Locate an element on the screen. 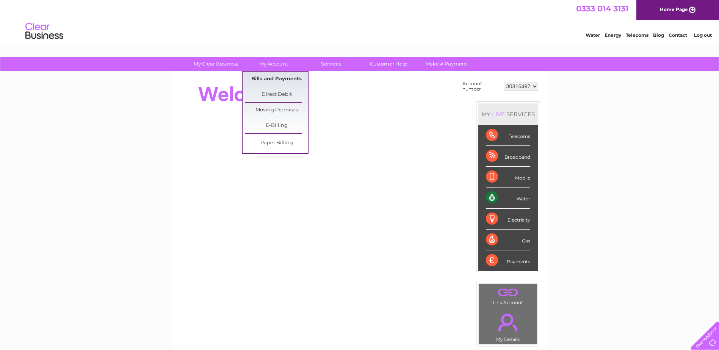 Image resolution: width=719 pixels, height=350 pixels. div: Gas is located at coordinates (508, 240).